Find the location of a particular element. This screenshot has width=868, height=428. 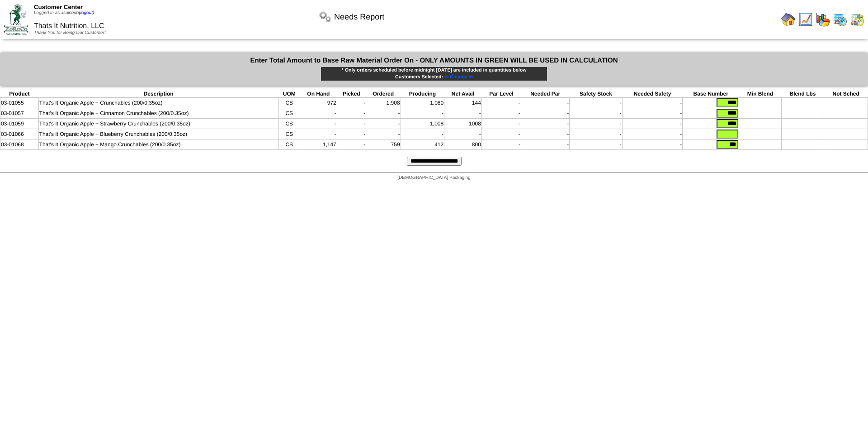

th: Blend Lbs is located at coordinates (803, 94).